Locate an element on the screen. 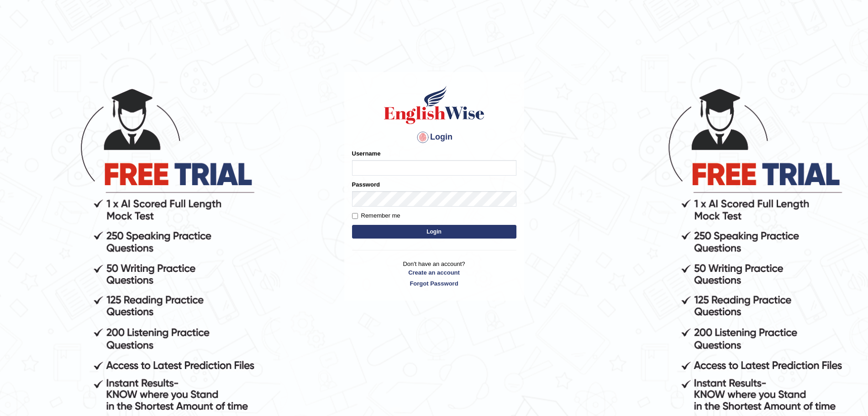  a: Create an account is located at coordinates (434, 272).